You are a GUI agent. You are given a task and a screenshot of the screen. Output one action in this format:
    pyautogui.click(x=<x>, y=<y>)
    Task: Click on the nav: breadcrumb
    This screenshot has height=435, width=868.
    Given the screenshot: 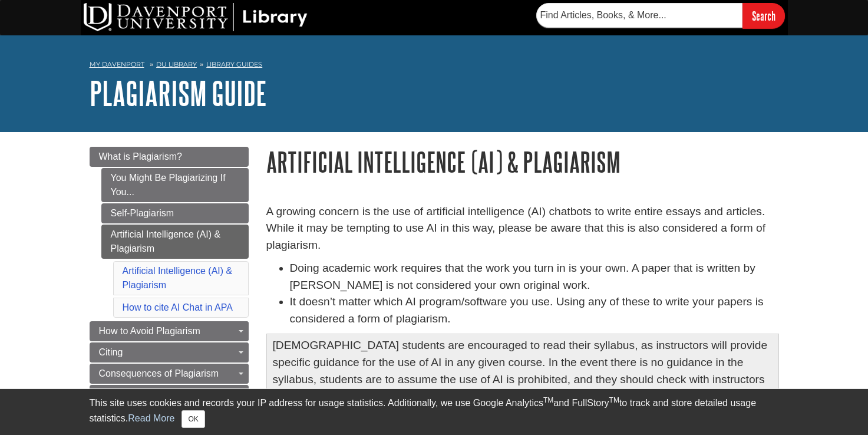 What is the action you would take?
    pyautogui.click(x=434, y=66)
    